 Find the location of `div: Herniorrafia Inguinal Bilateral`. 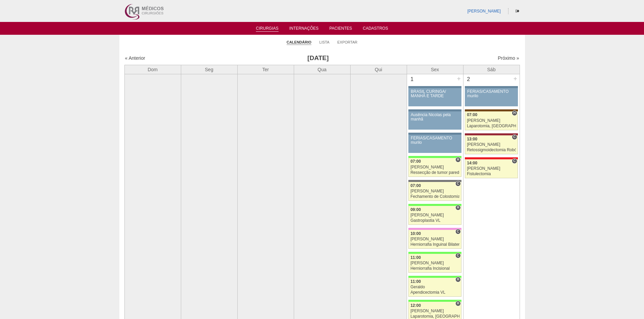

div: Herniorrafia Inguinal Bilateral is located at coordinates (435, 245).